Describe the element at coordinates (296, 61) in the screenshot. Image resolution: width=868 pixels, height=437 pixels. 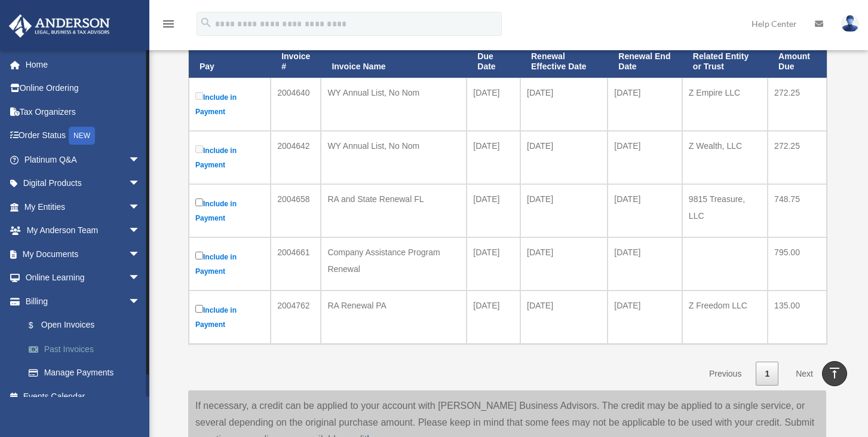
I see `th: Invoice #: activate to sort column ascending` at that location.